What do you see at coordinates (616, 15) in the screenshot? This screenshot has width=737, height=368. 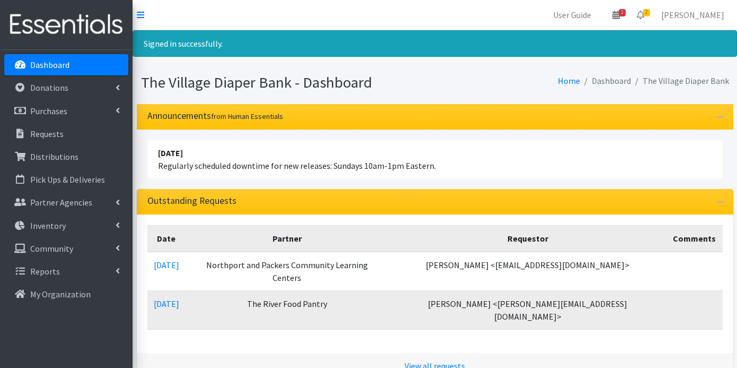 I see `a: 1` at bounding box center [616, 15].